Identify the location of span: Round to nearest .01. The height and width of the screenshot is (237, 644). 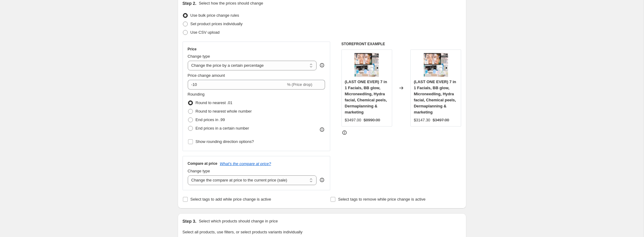
(214, 103).